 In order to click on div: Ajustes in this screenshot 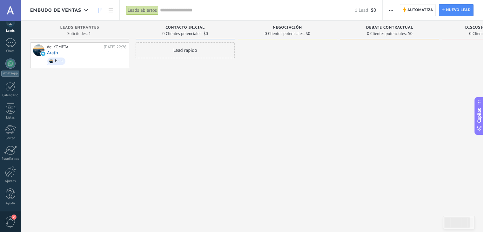, I will do `click(10, 181)`.